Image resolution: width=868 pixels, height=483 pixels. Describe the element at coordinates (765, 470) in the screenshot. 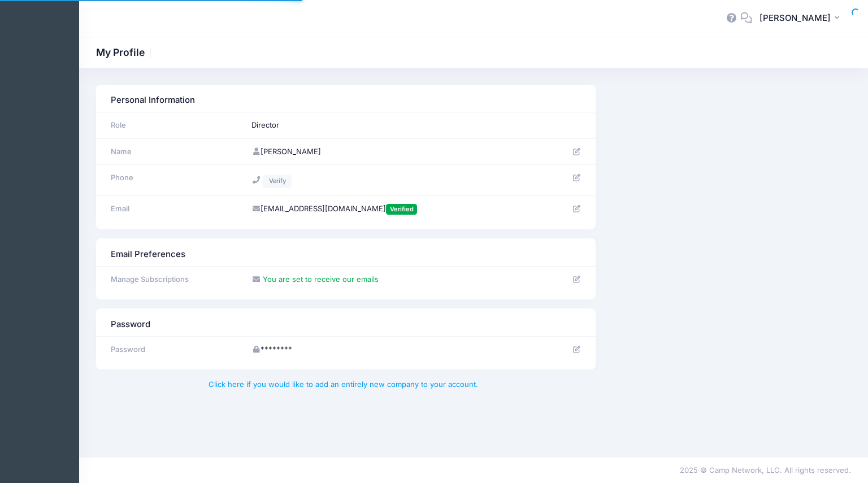

I see `span: 2025 © Camp Network, LLC. All rights reserved.` at that location.